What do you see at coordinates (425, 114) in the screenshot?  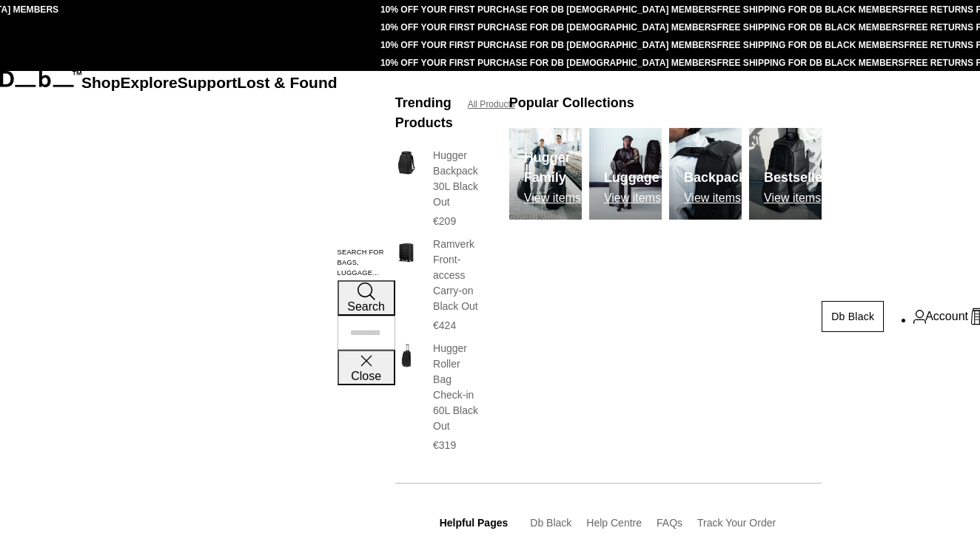 I see `h3: Trending Products` at bounding box center [425, 114].